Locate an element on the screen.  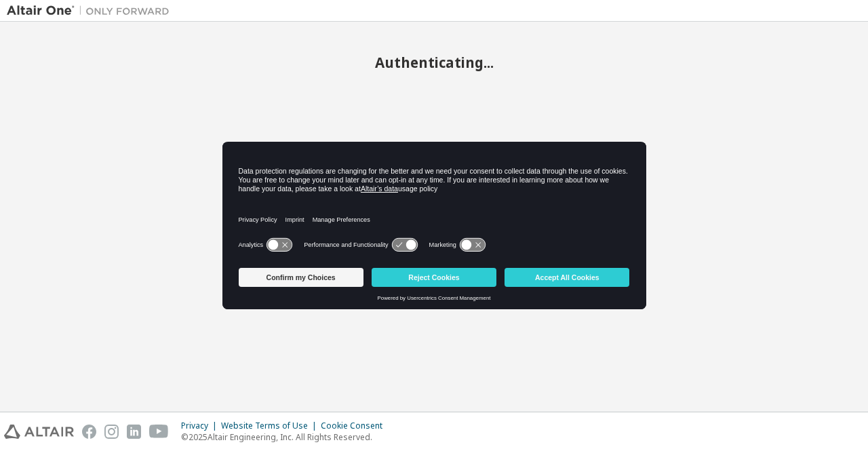
p: © 2025 Altair Engineering, Inc. All Rights Reserved. is located at coordinates (285, 436).